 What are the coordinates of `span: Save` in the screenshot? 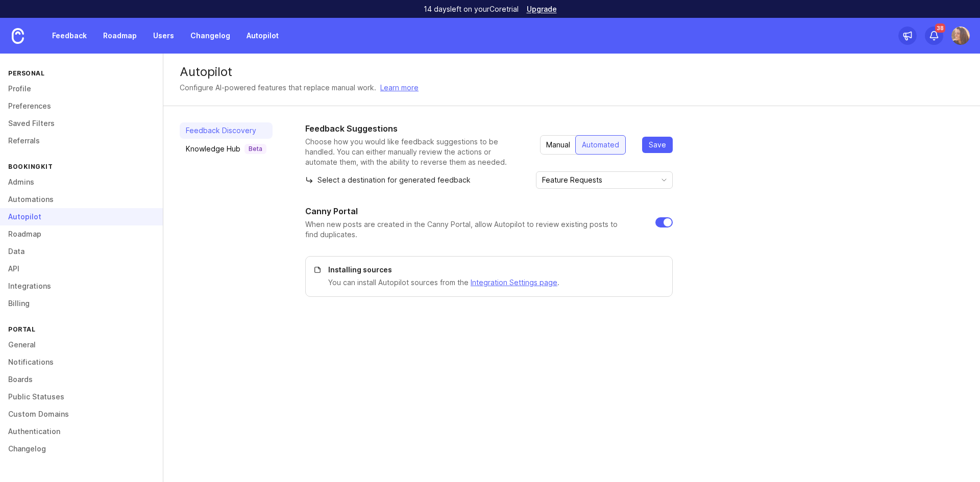 It's located at (658, 145).